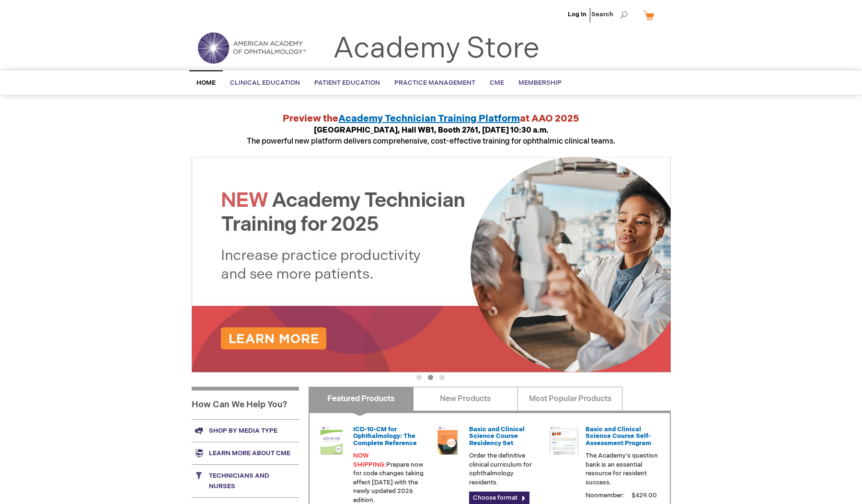 The image size is (862, 504). What do you see at coordinates (206, 83) in the screenshot?
I see `span: Home` at bounding box center [206, 83].